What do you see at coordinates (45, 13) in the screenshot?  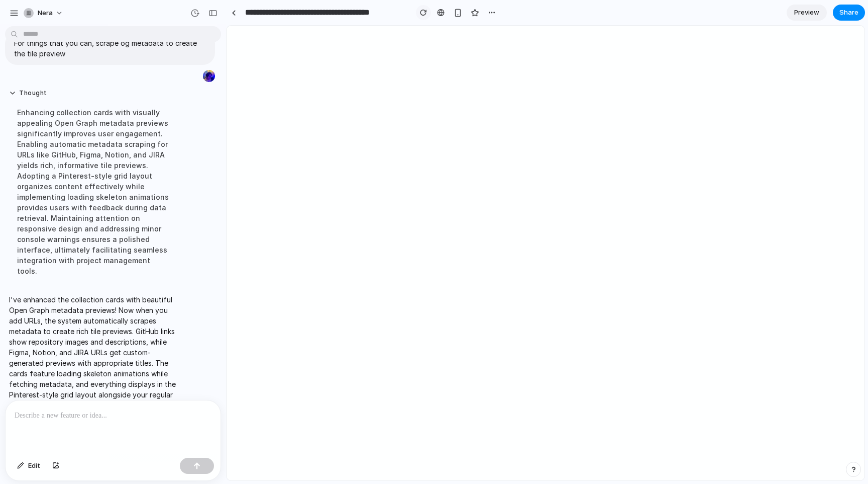 I see `span: Nera` at bounding box center [45, 13].